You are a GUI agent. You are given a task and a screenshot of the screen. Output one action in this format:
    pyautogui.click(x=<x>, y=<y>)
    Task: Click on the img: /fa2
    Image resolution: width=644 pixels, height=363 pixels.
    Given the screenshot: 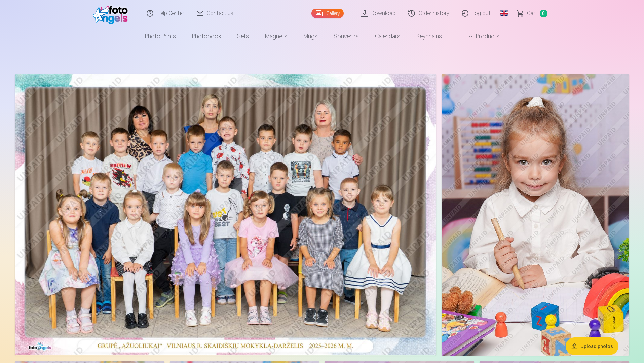 What is the action you would take?
    pyautogui.click(x=112, y=13)
    